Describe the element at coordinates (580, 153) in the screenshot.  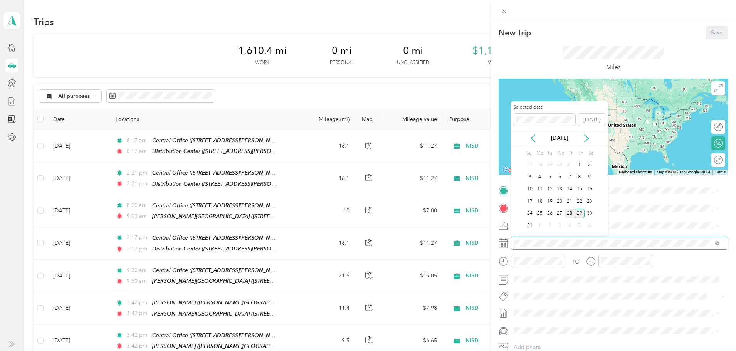
I see `div: Fr` at that location.